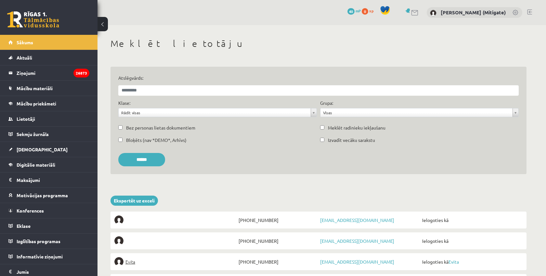 The width and height of the screenshot is (546, 276). What do you see at coordinates (433, 13) in the screenshot?
I see `img: Vitālijs Viļums (Mitigate)` at bounding box center [433, 13].